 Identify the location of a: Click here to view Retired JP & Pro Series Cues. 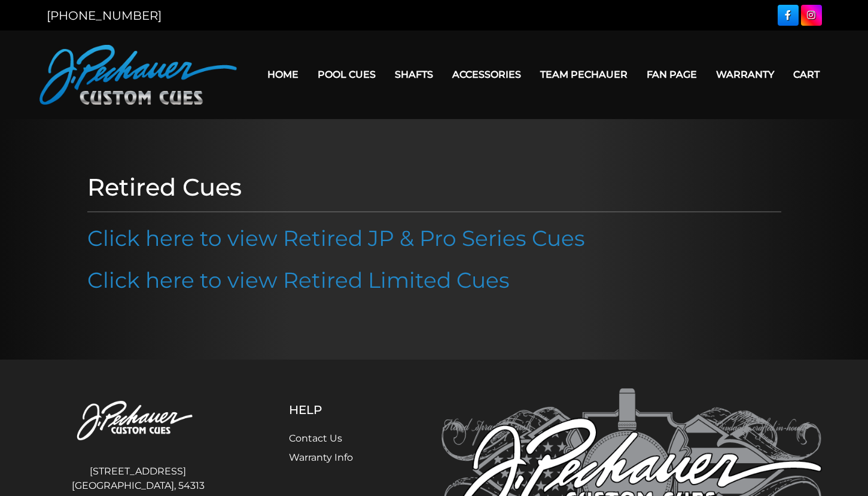
(336, 238).